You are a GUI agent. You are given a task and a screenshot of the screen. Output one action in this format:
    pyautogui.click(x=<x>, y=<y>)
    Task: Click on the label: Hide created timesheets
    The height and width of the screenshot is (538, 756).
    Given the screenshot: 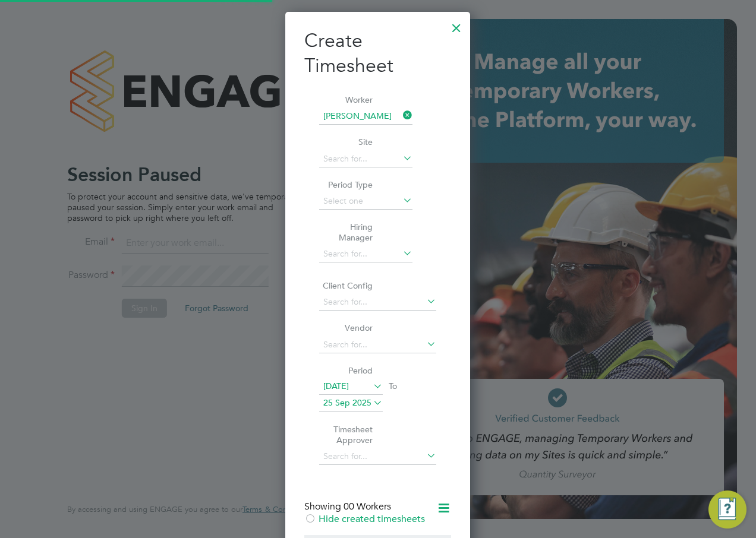 What is the action you would take?
    pyautogui.click(x=365, y=519)
    